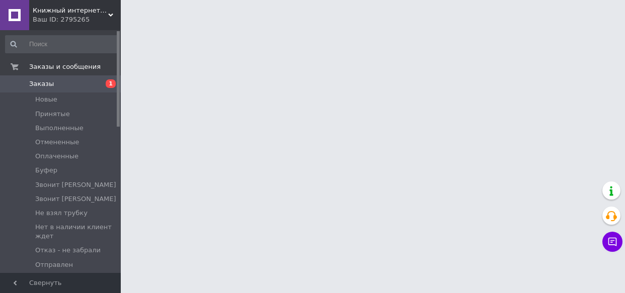 The width and height of the screenshot is (625, 293). I want to click on span: Отказ - не забрали, so click(68, 251).